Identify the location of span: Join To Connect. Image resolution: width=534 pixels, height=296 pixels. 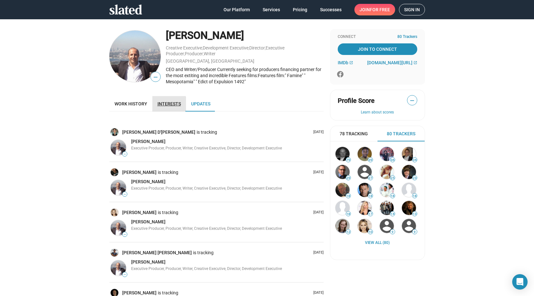
(378, 49).